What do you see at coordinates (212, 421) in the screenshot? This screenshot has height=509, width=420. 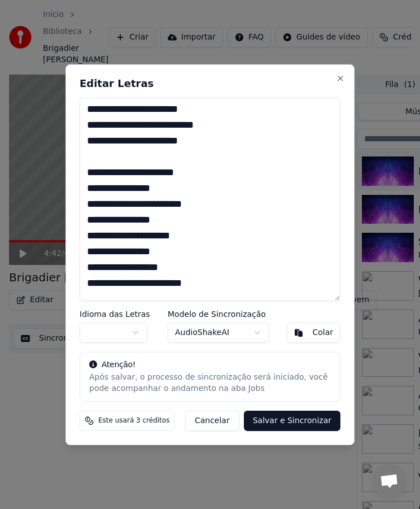 I see `button: Cancelar` at bounding box center [212, 421].